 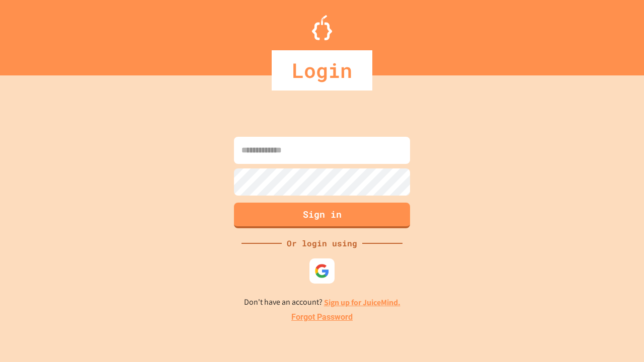 What do you see at coordinates (322, 70) in the screenshot?
I see `div: Login` at bounding box center [322, 70].